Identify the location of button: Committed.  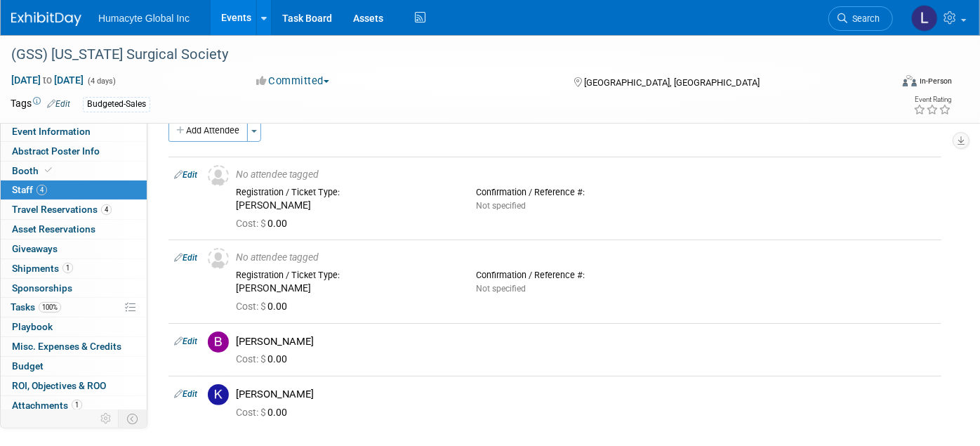
(293, 81).